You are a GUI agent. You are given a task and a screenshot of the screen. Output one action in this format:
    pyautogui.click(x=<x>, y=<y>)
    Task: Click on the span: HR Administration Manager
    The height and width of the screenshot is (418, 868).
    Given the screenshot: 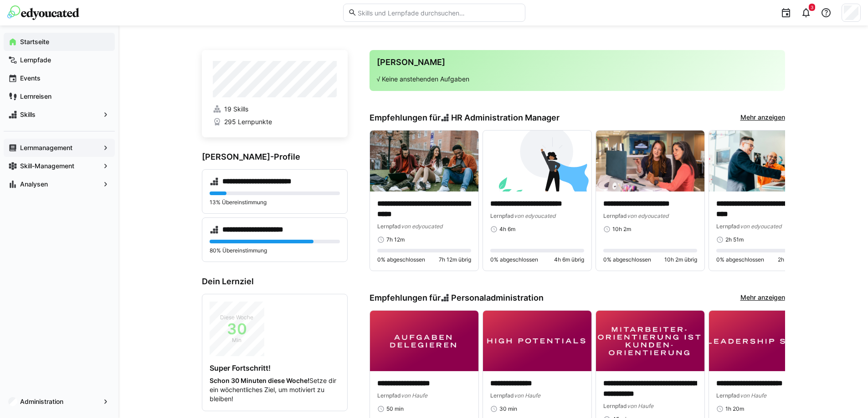 What is the action you would take?
    pyautogui.click(x=505, y=118)
    